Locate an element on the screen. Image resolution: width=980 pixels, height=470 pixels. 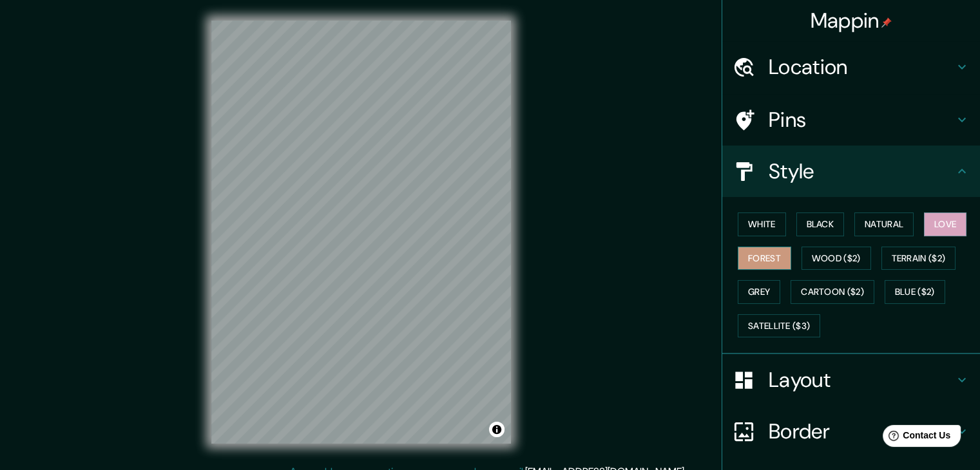
h4: Mappin is located at coordinates (852, 21).